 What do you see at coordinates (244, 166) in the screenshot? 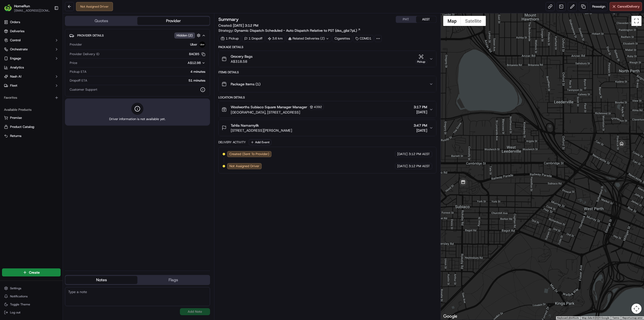
I see `span: Not Assigned Driver` at bounding box center [244, 166].